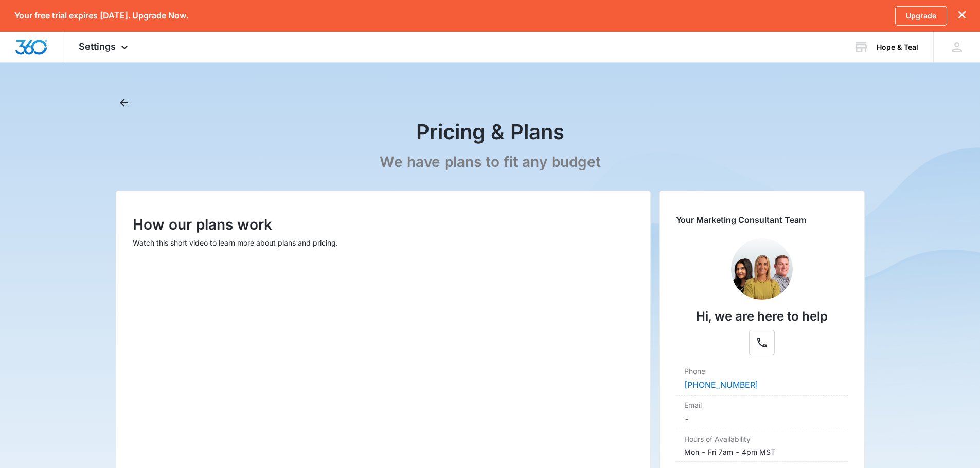 This screenshot has height=468, width=980. What do you see at coordinates (104, 47) in the screenshot?
I see `div: Settings` at bounding box center [104, 47].